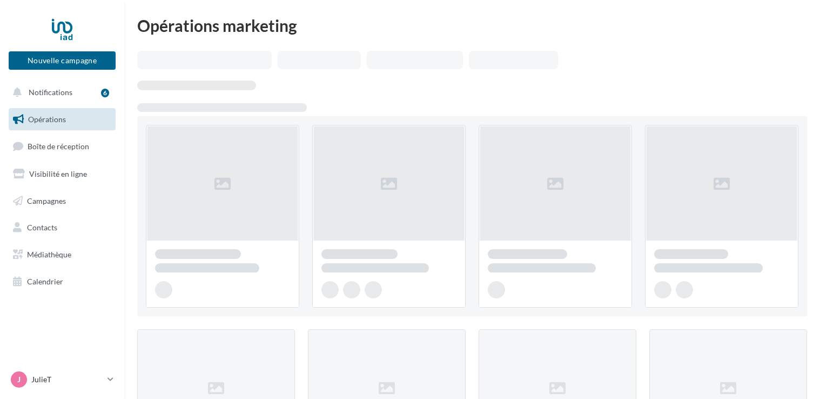 Image resolution: width=820 pixels, height=399 pixels. Describe the element at coordinates (62, 254) in the screenshot. I see `a: Médiathèque` at that location.